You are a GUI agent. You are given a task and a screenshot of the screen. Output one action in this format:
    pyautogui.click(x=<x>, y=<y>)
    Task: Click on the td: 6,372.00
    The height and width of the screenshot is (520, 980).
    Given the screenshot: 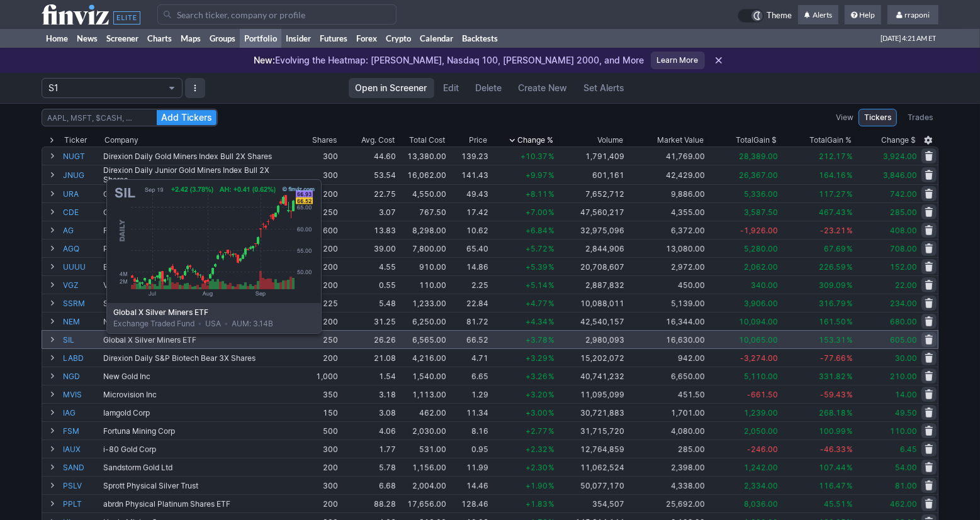 What is the action you would take?
    pyautogui.click(x=666, y=229)
    